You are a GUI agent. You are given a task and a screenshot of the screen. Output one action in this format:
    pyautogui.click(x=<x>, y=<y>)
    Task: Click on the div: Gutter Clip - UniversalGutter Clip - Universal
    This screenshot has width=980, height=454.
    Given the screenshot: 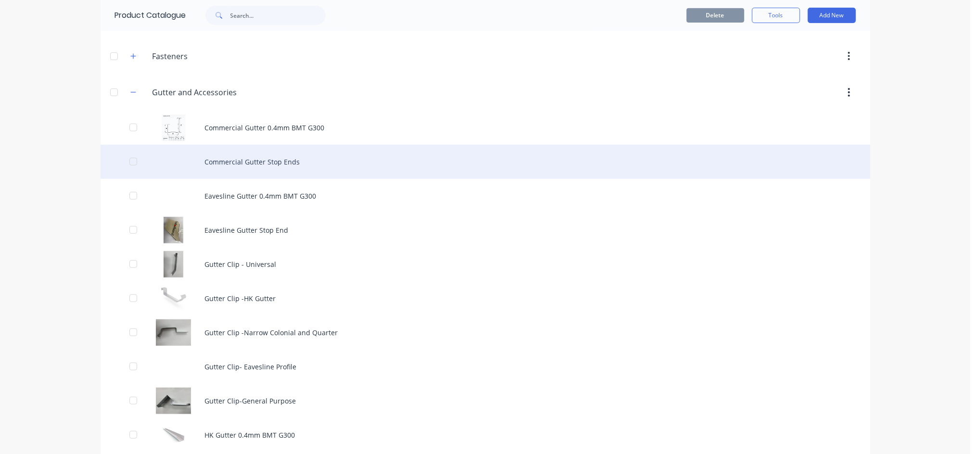 What is the action you would take?
    pyautogui.click(x=485, y=264)
    